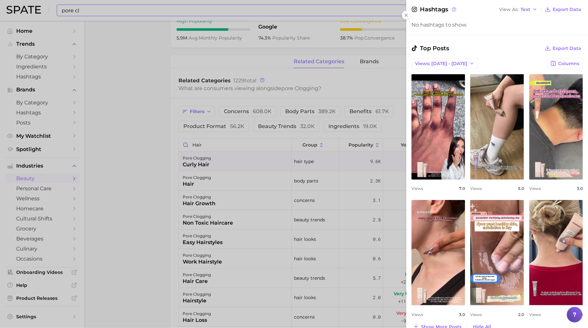 The height and width of the screenshot is (328, 588). What do you see at coordinates (509, 9) in the screenshot?
I see `span: View As` at bounding box center [509, 9].